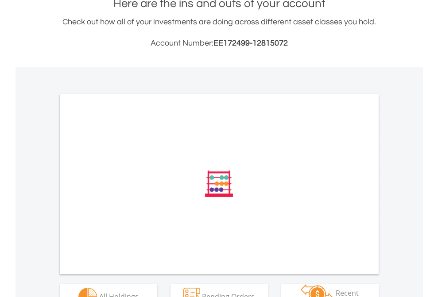  Describe the element at coordinates (219, 33) in the screenshot. I see `div: Check out how all of your investments are doing across different asset classes you hold.` at that location.